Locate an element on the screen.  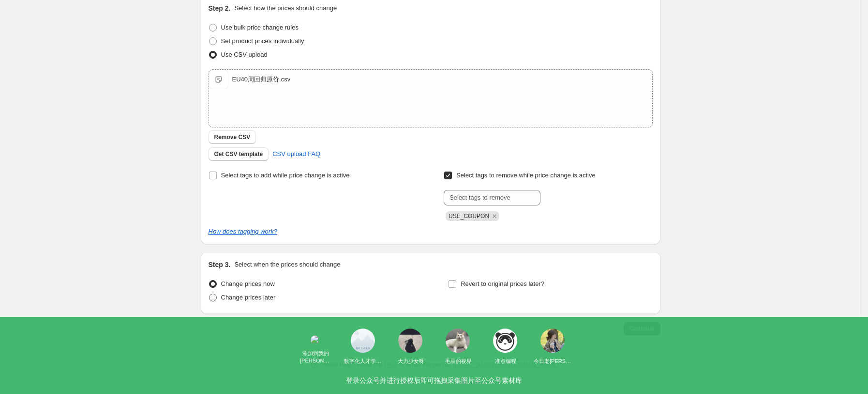
button: Remove USE_COUPON is located at coordinates (494, 216).